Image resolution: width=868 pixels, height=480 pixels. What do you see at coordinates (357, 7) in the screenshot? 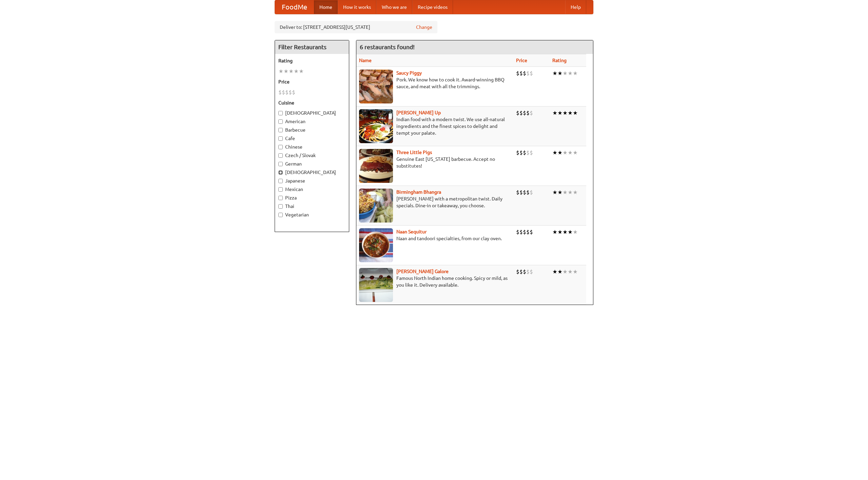
I see `a: How it works` at bounding box center [357, 7].